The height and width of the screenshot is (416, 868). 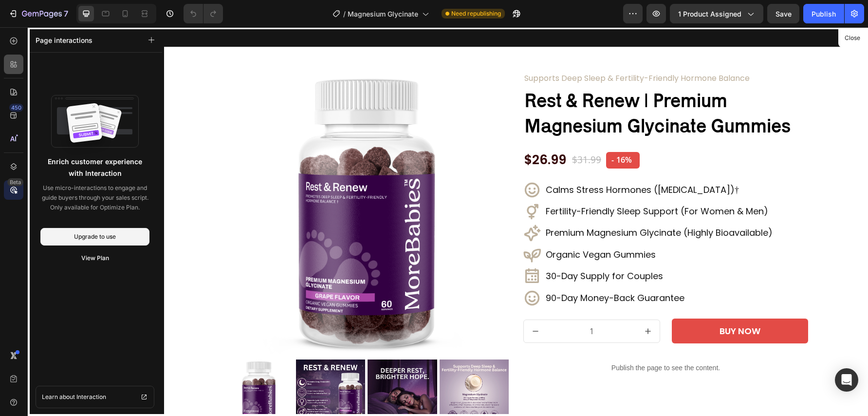 I want to click on div: View Plan, so click(x=95, y=258).